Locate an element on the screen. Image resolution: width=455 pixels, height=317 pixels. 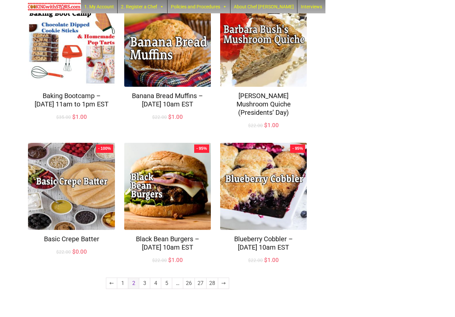
img: Chef Paula's Cooking With Stars is located at coordinates (54, 7).